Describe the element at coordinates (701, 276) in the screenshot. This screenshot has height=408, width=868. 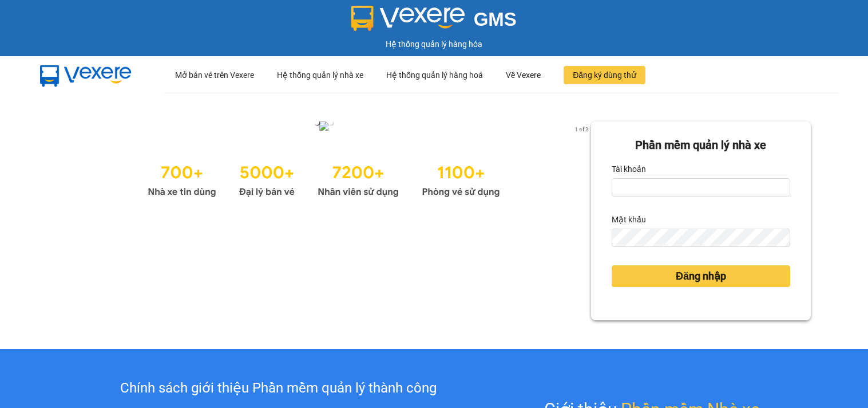
I see `span: Đăng nhập` at that location.